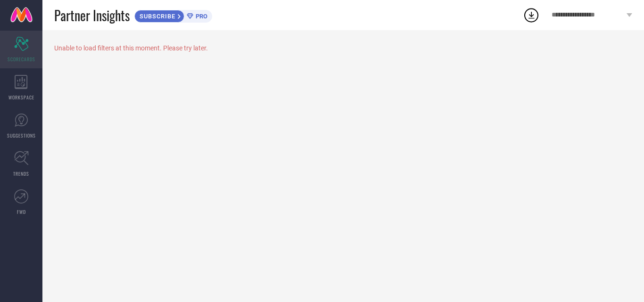 This screenshot has width=644, height=302. I want to click on span: TRENDS, so click(21, 174).